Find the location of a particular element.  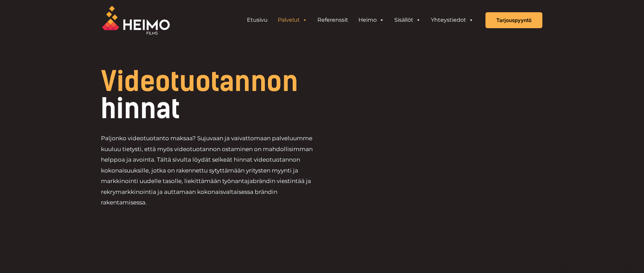

a: Referenssit is located at coordinates (332, 20).